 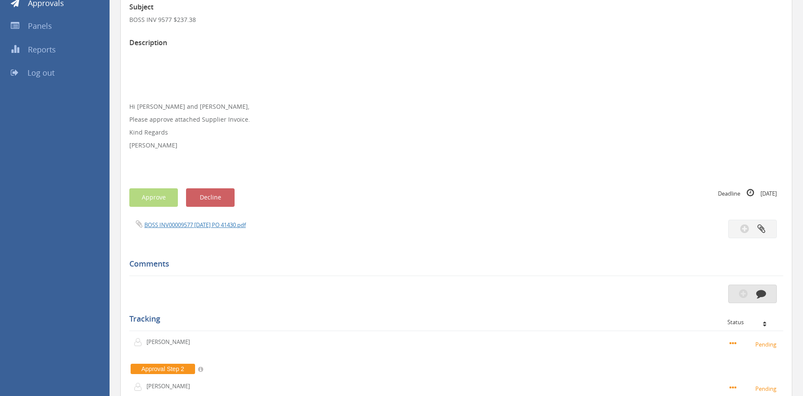 I want to click on h3: Subject, so click(x=456, y=7).